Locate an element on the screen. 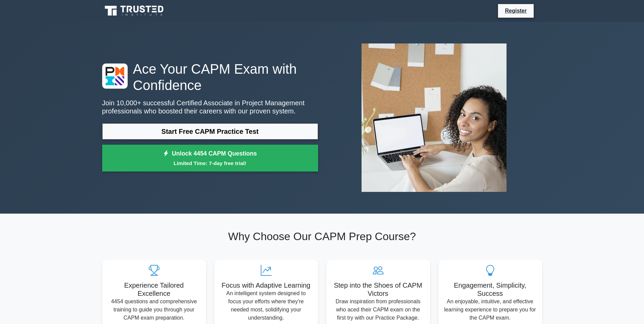 Image resolution: width=644 pixels, height=324 pixels. p: Draw inspiration from professionals who aced their CAPM exam on the first try with our Practice P... is located at coordinates (378, 310).